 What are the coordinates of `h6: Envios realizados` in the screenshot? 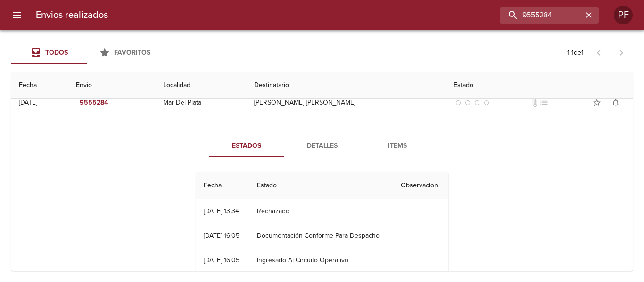 It's located at (72, 15).